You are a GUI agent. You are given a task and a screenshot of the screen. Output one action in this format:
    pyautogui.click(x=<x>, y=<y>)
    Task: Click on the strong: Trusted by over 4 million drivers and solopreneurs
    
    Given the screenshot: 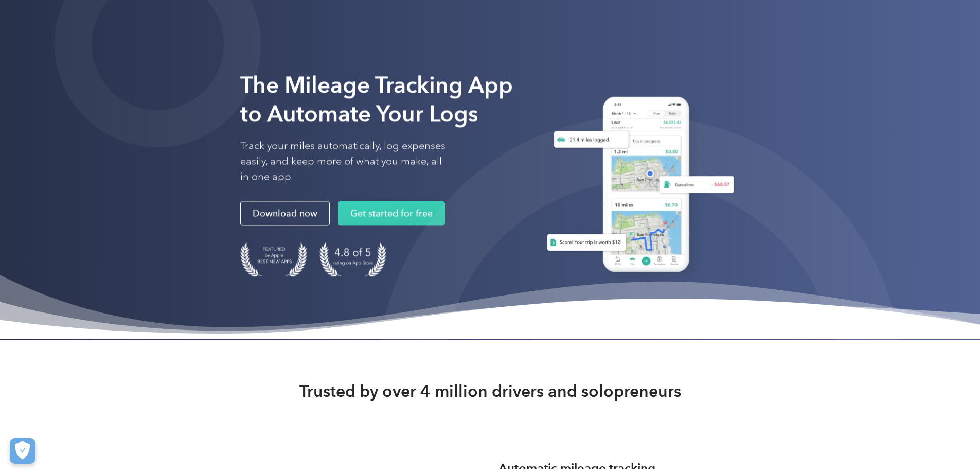 What is the action you would take?
    pyautogui.click(x=490, y=391)
    